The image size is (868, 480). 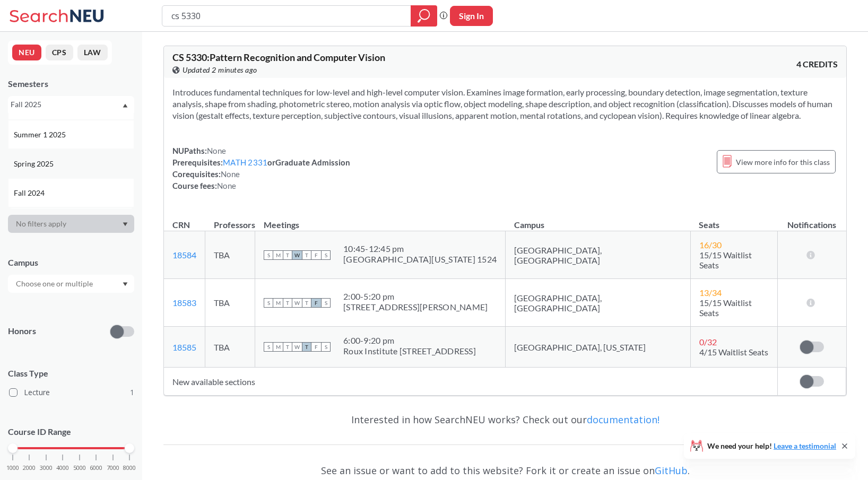 What do you see at coordinates (471, 16) in the screenshot?
I see `button: Sign In` at bounding box center [471, 16].